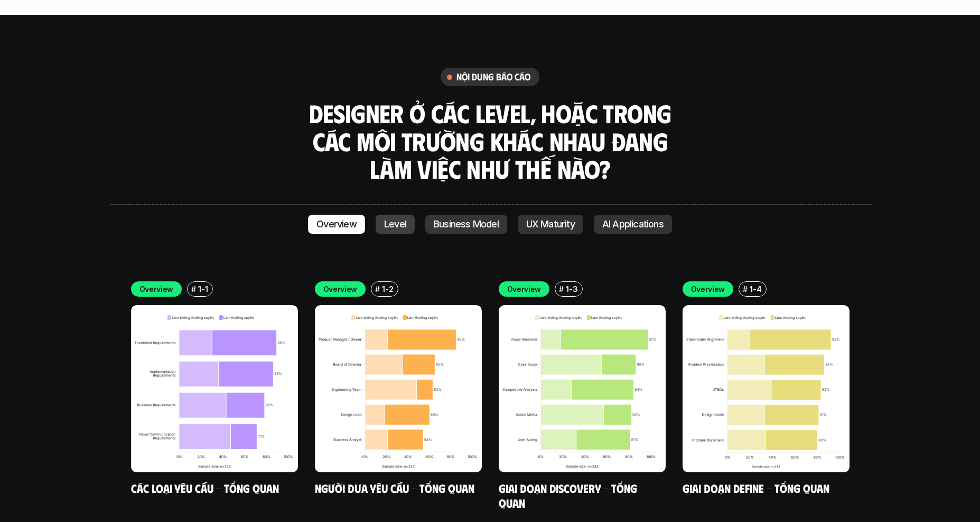 This screenshot has height=522, width=980. What do you see at coordinates (550, 224) in the screenshot?
I see `p: UX Maturity` at bounding box center [550, 224].